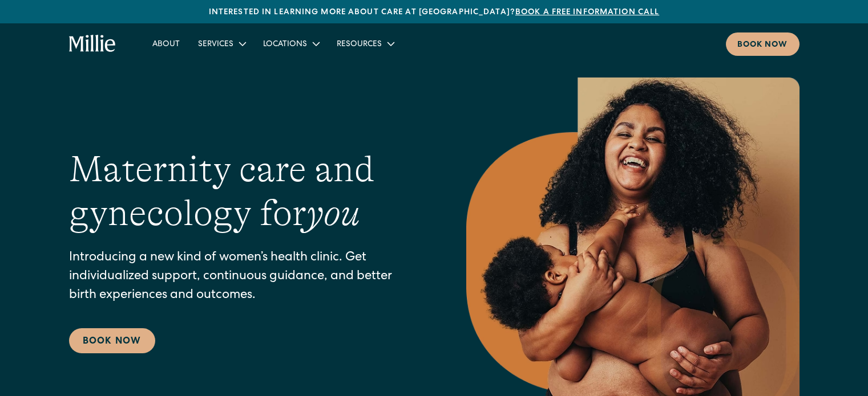 The image size is (868, 396). I want to click on a: About, so click(166, 44).